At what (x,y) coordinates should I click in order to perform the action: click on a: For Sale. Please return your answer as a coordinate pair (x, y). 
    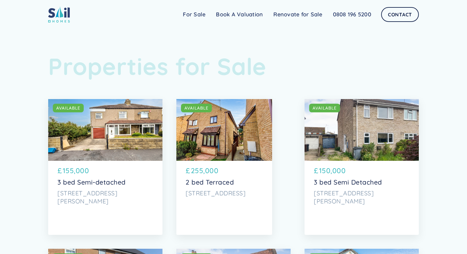
    Looking at the image, I should click on (194, 15).